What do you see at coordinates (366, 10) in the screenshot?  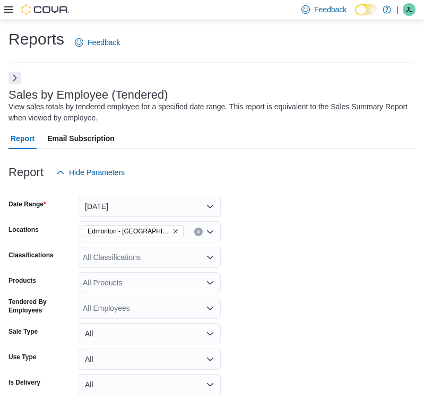 I see `input: Dark Mode` at bounding box center [366, 10].